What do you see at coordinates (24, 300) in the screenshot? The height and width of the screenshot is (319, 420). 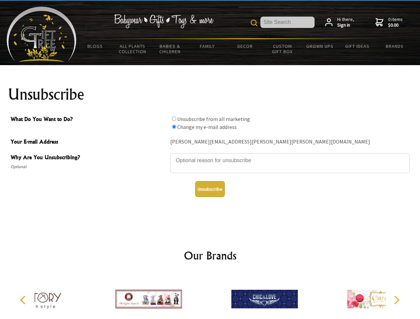 I see `button: Previous` at bounding box center [24, 300].